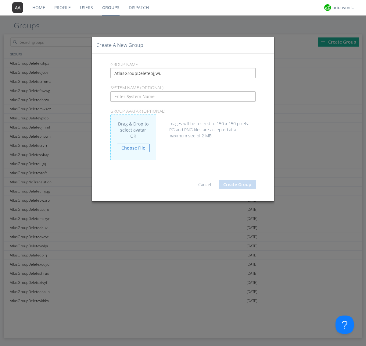  I want to click on p: Group Name, so click(183, 65).